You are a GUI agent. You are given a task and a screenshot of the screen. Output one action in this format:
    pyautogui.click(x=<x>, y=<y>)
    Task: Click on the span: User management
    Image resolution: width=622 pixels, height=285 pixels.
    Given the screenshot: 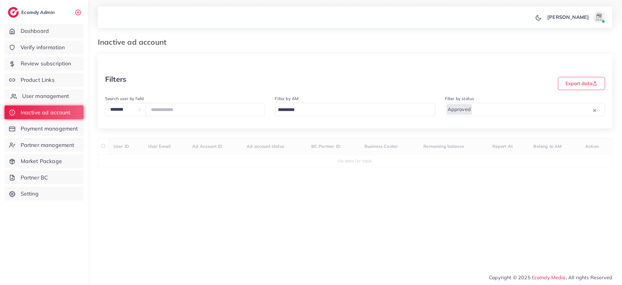 What is the action you would take?
    pyautogui.click(x=46, y=96)
    